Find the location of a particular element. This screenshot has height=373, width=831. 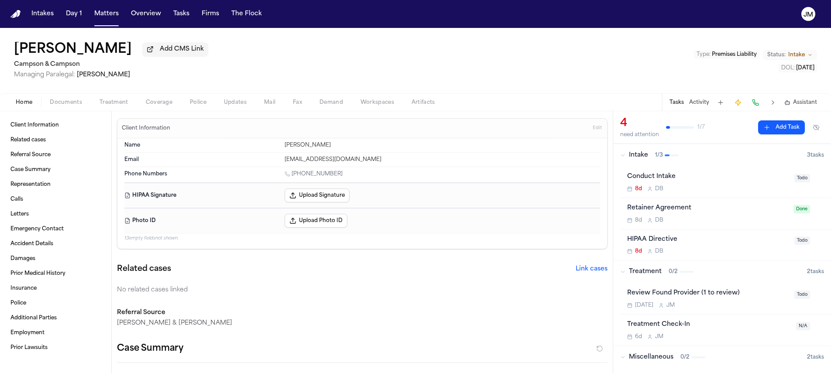

a: Day 1 is located at coordinates (74, 14).